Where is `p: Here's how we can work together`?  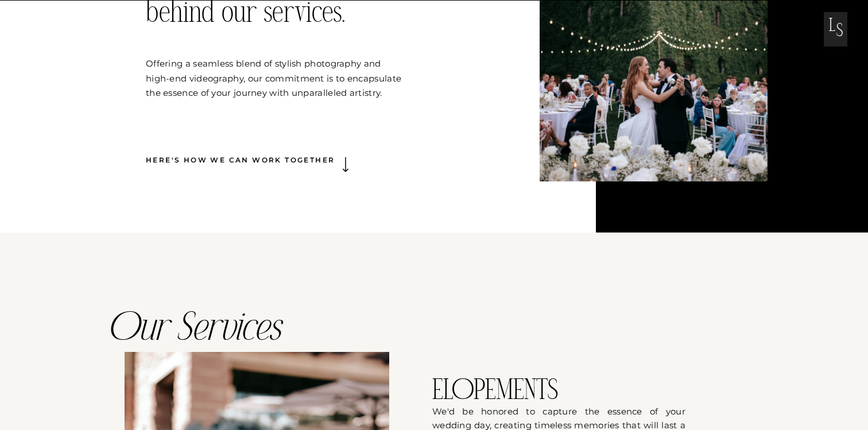
p: Here's how we can work together is located at coordinates (249, 160).